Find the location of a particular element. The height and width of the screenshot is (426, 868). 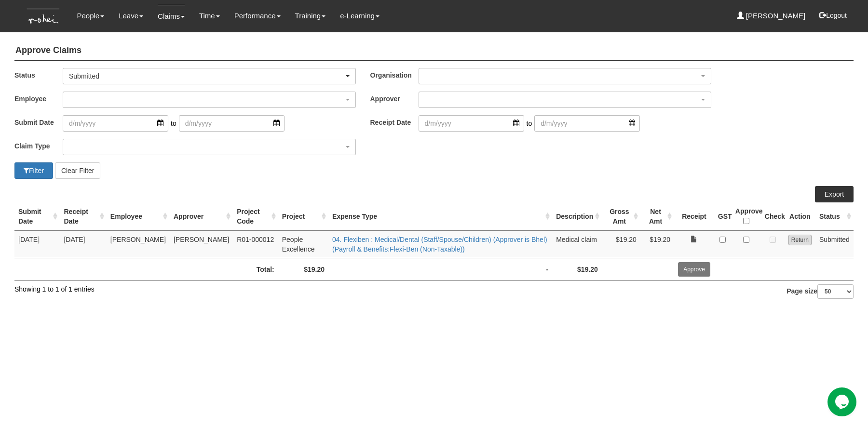

input: Return is located at coordinates (800, 240).